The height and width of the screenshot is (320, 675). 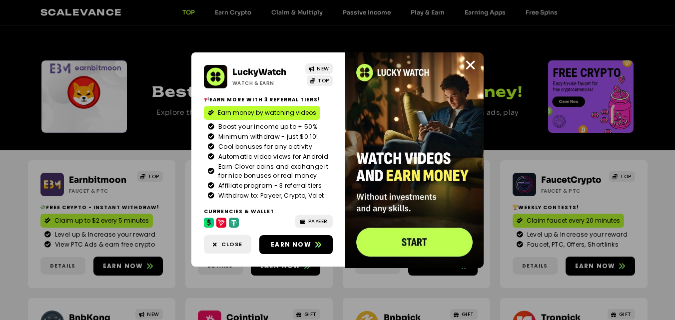 I want to click on h2: Currencies & Wallet, so click(x=268, y=211).